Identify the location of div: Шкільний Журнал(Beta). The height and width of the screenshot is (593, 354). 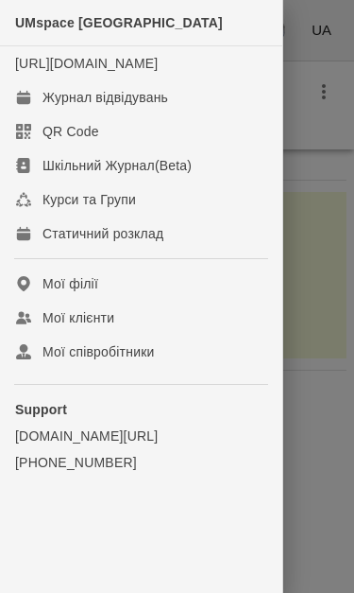
(117, 165).